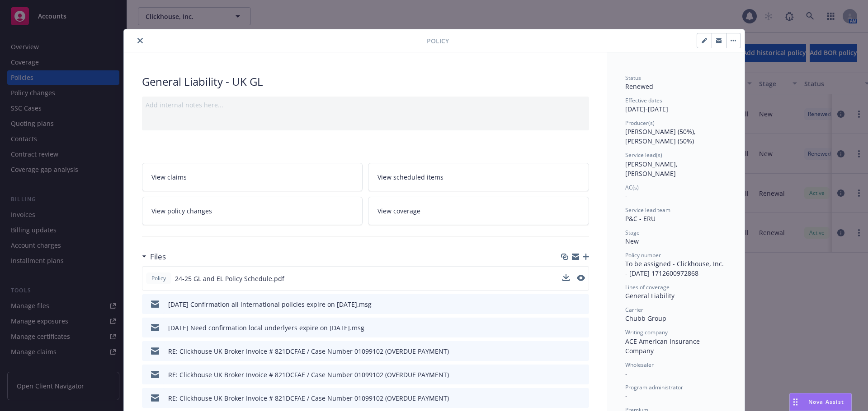  Describe the element at coordinates (643, 255) in the screenshot. I see `span: Policy number` at that location.